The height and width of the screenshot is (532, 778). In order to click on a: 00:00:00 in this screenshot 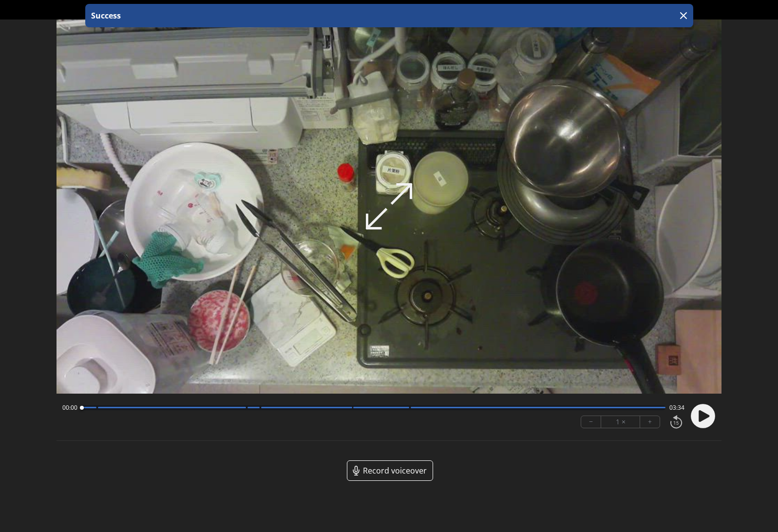, I will do `click(389, 10)`.